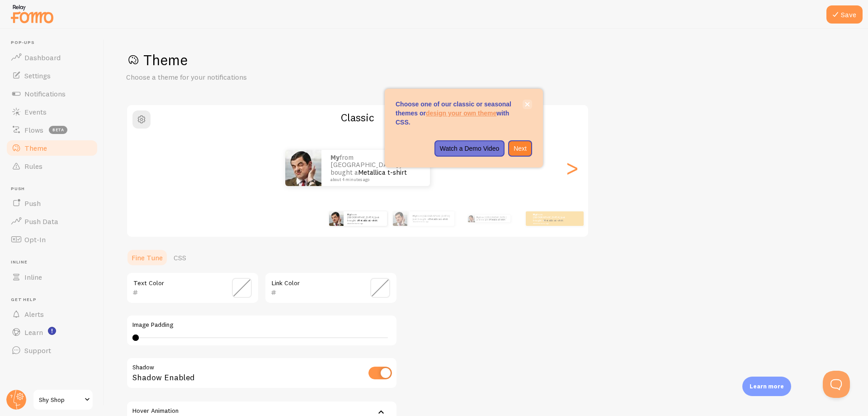  I want to click on button: Next, so click(521, 148).